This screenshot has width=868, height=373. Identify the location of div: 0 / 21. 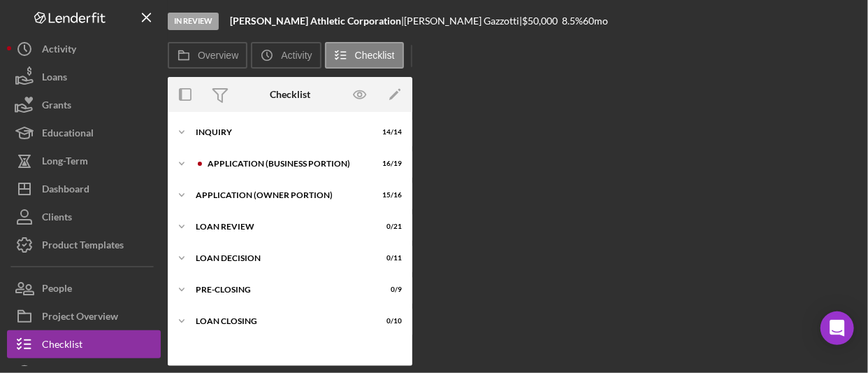
(389, 226).